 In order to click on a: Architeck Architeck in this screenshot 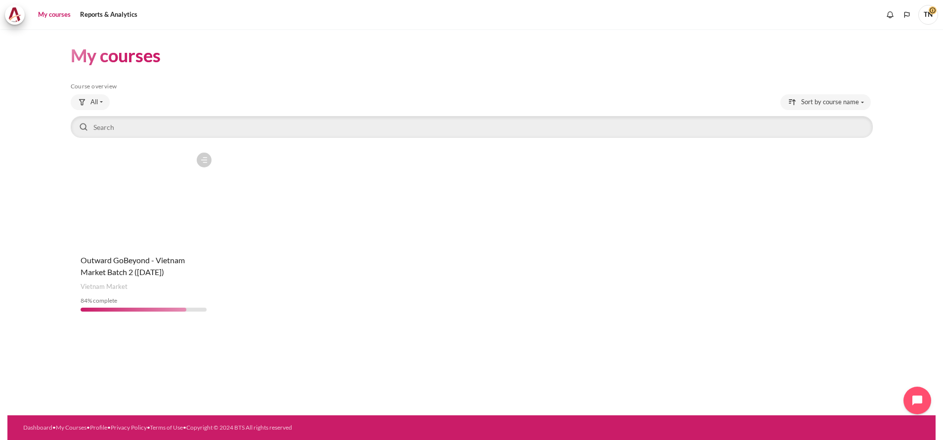, I will do `click(17, 15)`.